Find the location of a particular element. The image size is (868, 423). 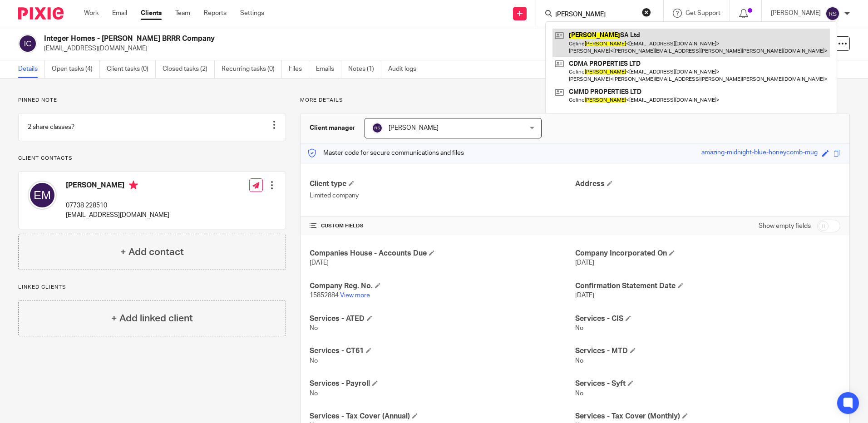

a: Emails is located at coordinates (329, 69).